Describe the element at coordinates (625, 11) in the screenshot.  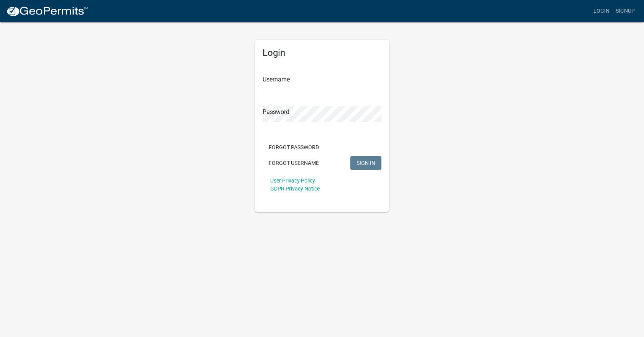
I see `a: Signup` at that location.